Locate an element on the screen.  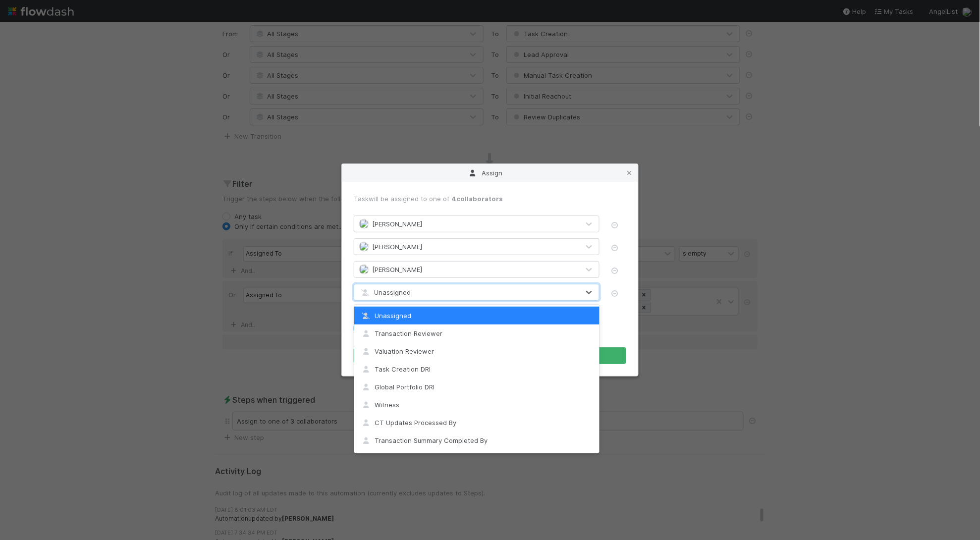
span: Transaction Summary Completed By is located at coordinates (424, 441).